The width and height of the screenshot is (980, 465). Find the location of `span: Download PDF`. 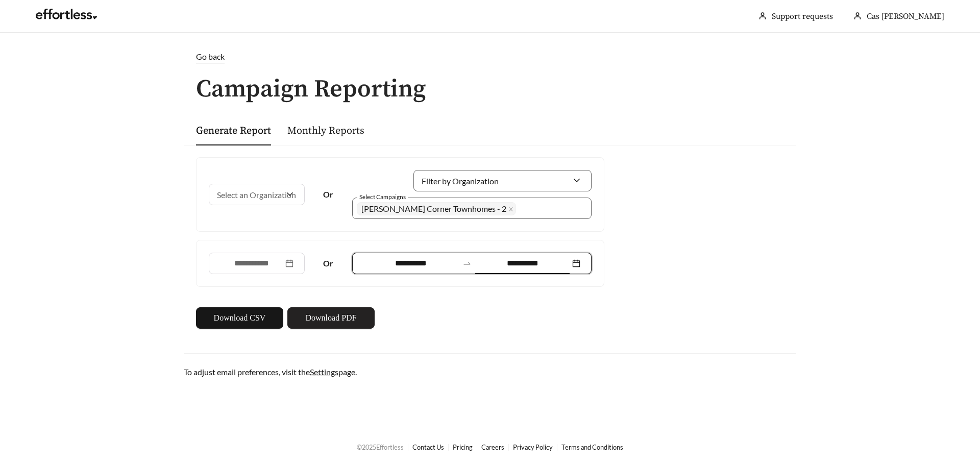

span: Download PDF is located at coordinates (331, 318).